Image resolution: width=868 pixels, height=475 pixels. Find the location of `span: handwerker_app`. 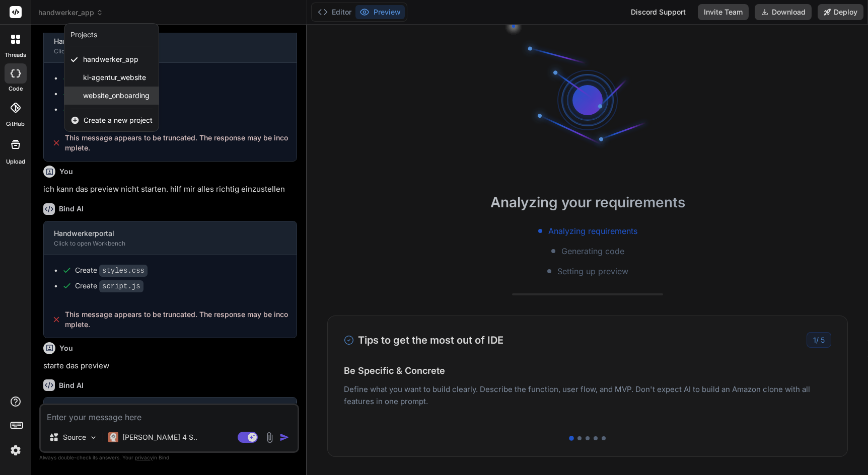

span: handwerker_app is located at coordinates (111, 60).